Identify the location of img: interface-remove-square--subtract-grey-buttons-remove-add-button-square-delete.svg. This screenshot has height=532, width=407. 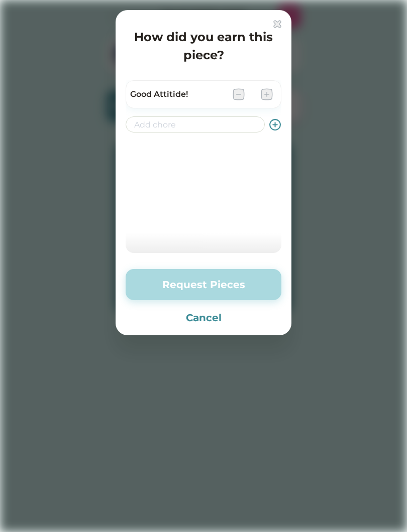
(239, 94).